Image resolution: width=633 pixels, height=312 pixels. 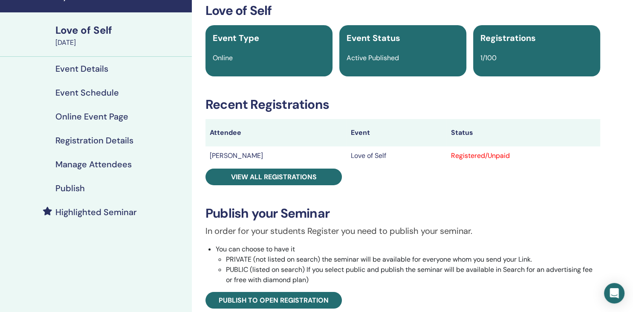 What do you see at coordinates (87, 93) in the screenshot?
I see `h4: Event Schedule` at bounding box center [87, 93].